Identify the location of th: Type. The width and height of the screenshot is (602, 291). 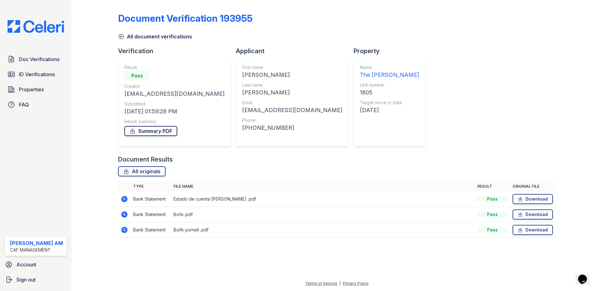
(151, 186).